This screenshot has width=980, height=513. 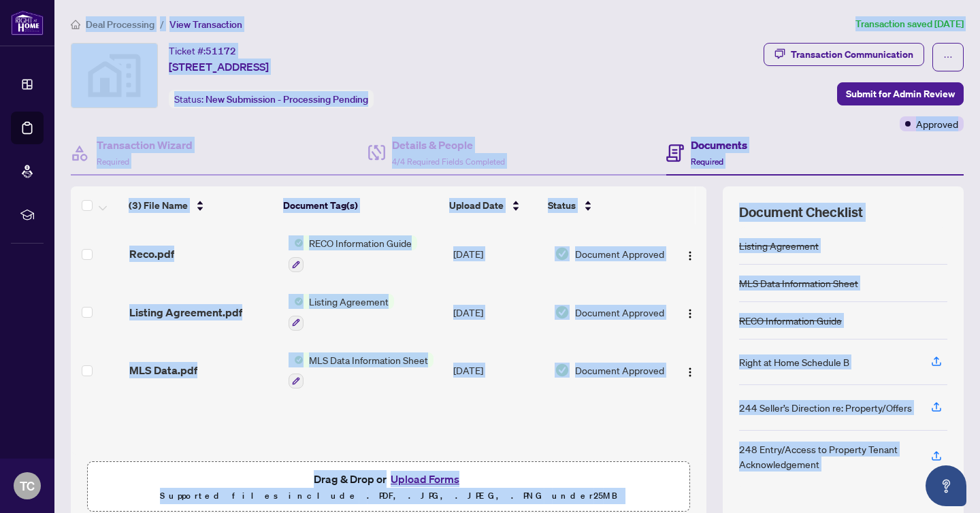 What do you see at coordinates (120, 25) in the screenshot?
I see `span: Deal Processing` at bounding box center [120, 25].